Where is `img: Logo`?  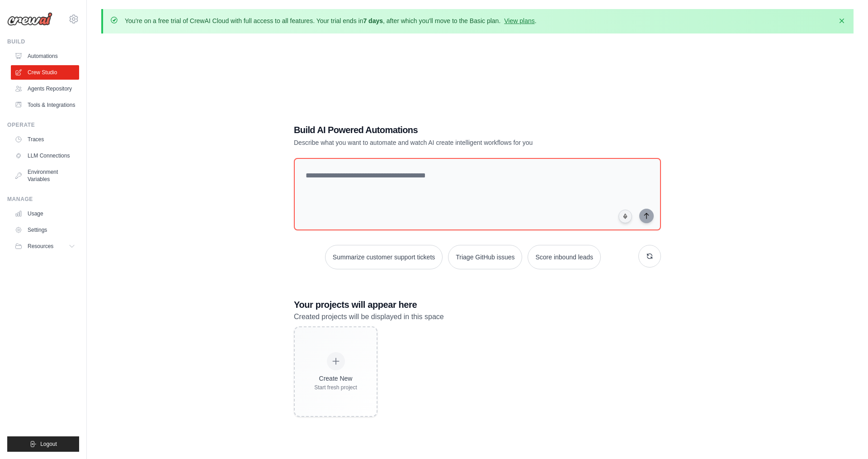
img: Logo is located at coordinates (30, 19).